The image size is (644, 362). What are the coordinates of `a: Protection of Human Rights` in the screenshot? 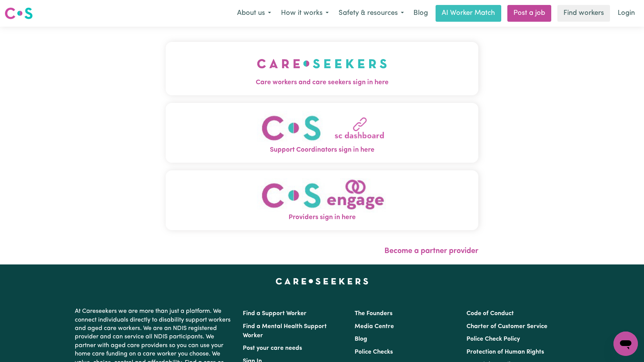 It's located at (505, 352).